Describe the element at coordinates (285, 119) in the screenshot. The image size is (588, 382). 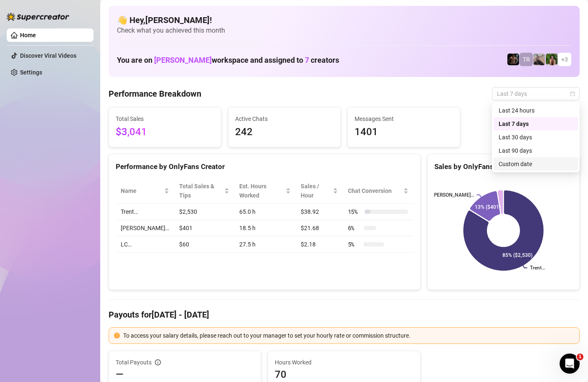
I see `span: Active Chats` at that location.